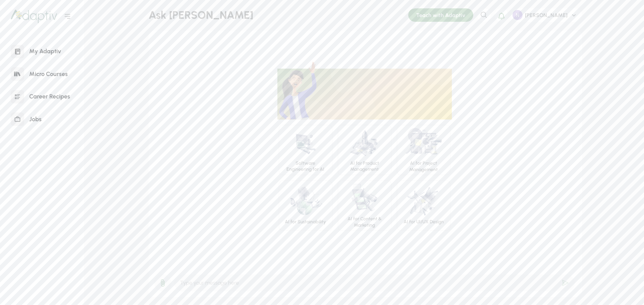 Image resolution: width=644 pixels, height=305 pixels. What do you see at coordinates (424, 223) in the screenshot?
I see `div: AI for UI/UX Design` at bounding box center [424, 223].